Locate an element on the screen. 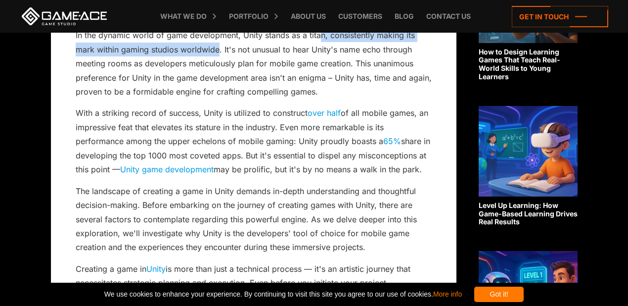 This screenshot has width=628, height=306. a: Unity is located at coordinates (156, 269).